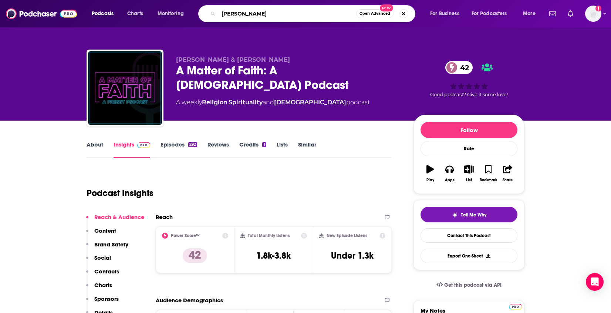  Describe the element at coordinates (488, 174) in the screenshot. I see `button: Bookmark` at that location.